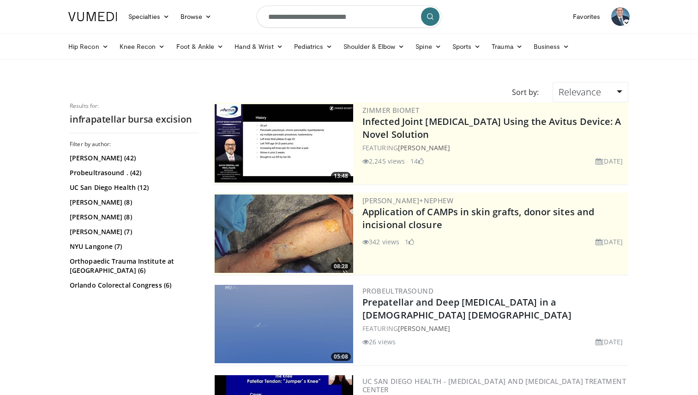 Image resolution: width=698 pixels, height=395 pixels. Describe the element at coordinates (507, 47) in the screenshot. I see `a: Trauma` at that location.